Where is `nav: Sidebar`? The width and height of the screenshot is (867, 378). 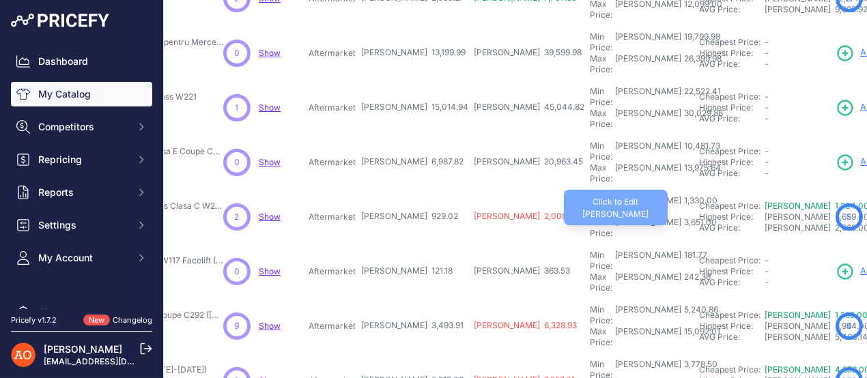
nav: Sidebar is located at coordinates (81, 213).